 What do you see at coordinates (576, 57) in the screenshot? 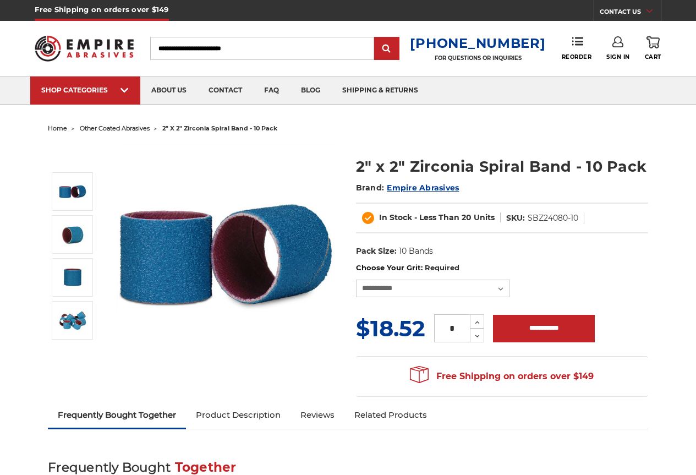
I see `span: Reorder` at bounding box center [576, 57].